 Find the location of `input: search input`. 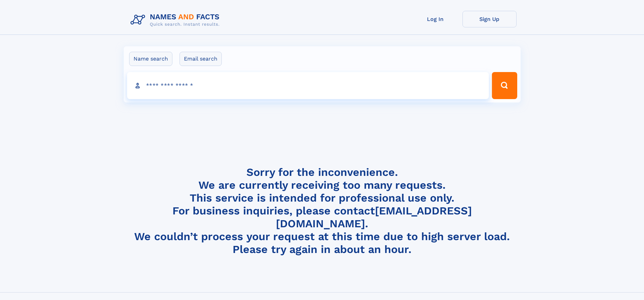

input: search input is located at coordinates (308, 85).